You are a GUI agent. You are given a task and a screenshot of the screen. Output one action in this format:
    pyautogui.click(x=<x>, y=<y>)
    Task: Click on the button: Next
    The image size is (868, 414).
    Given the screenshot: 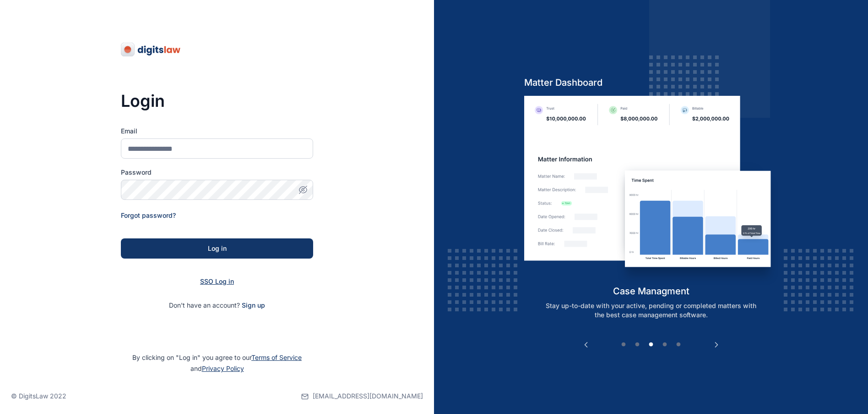 What is the action you would take?
    pyautogui.click(x=717, y=345)
    